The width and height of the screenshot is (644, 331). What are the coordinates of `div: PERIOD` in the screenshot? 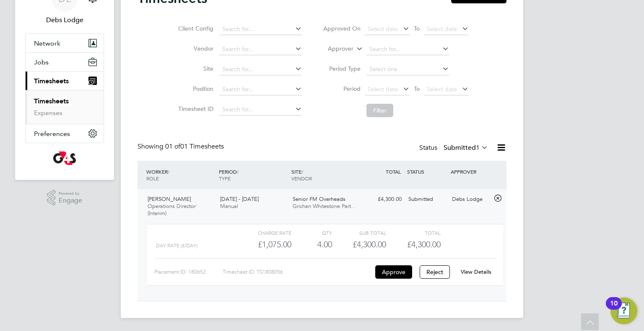 It's located at (253, 175).